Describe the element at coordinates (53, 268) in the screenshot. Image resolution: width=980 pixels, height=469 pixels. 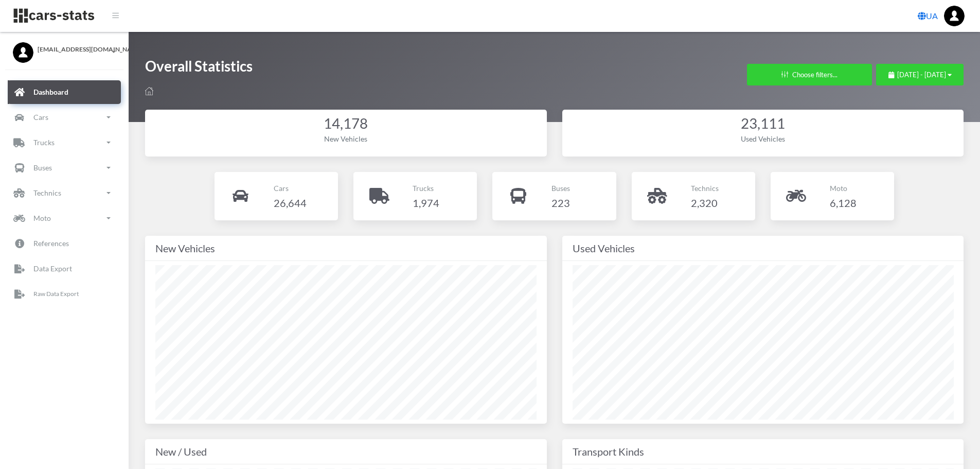
I see `p: Data Export` at that location.